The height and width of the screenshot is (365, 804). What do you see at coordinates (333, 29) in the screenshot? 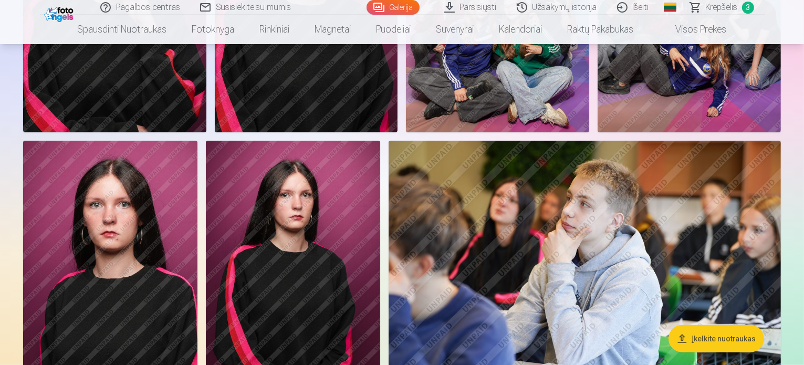
I see `a: Magnetai` at bounding box center [333, 29].